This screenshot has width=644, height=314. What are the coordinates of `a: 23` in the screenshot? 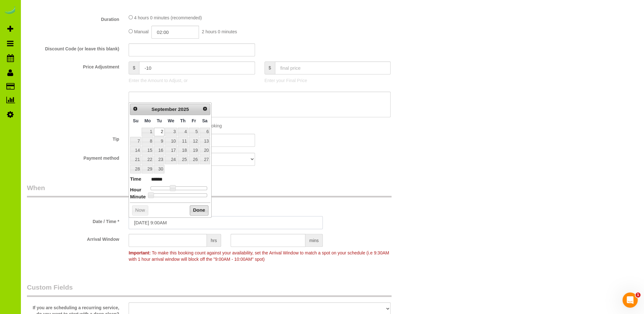 It's located at (159, 160).